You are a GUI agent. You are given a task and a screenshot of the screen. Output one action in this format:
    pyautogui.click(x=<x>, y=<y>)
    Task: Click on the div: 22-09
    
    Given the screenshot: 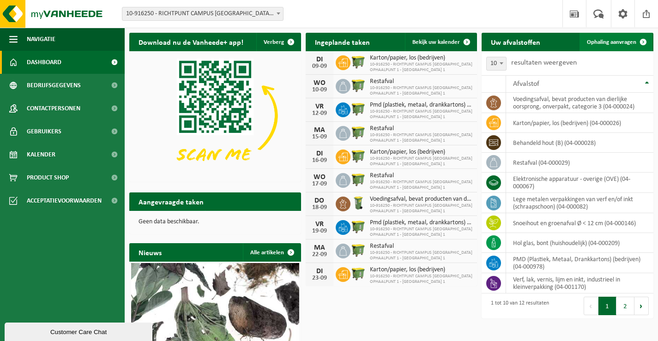 What is the action you would take?
    pyautogui.click(x=320, y=255)
    